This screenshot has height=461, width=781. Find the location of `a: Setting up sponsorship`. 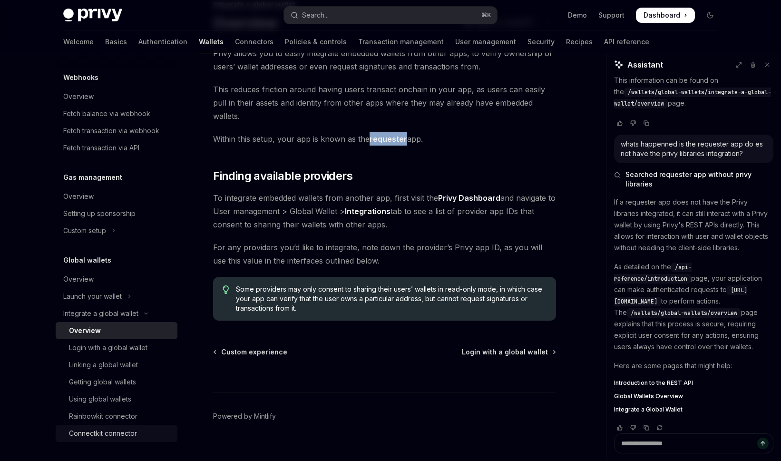

a: Setting up sponsorship is located at coordinates (116, 213).